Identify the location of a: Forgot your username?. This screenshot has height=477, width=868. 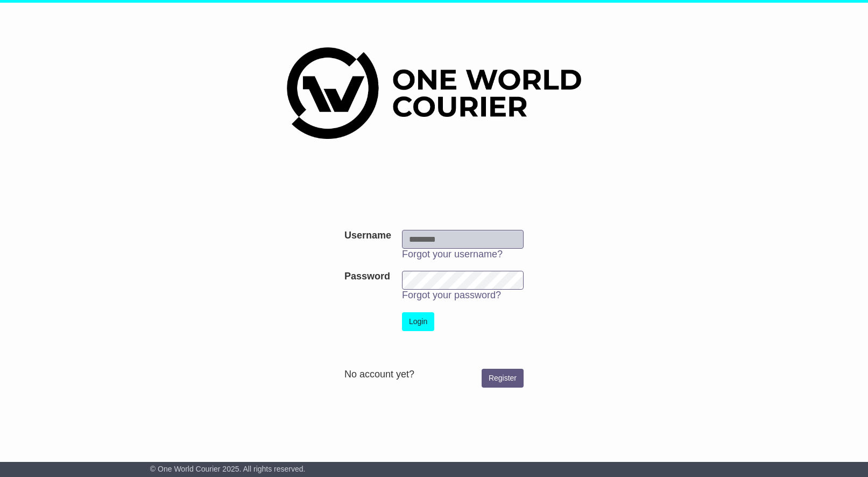
(452, 254).